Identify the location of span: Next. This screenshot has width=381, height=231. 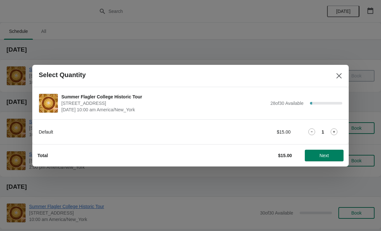
(324, 156).